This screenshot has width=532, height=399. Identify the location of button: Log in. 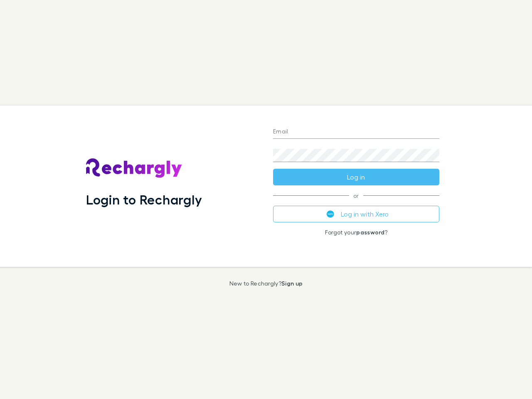
(356, 177).